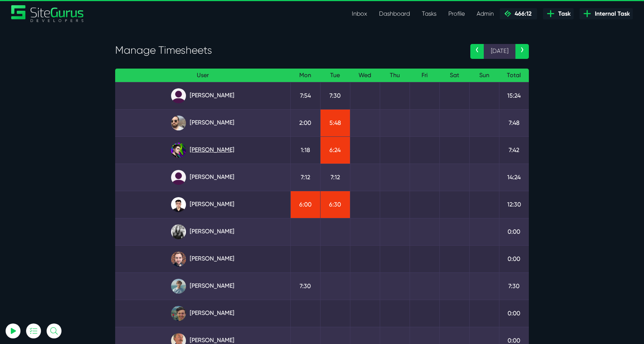 The image size is (644, 344). Describe the element at coordinates (178, 313) in the screenshot. I see `img: esb8jb8dmrsykbqurfoz.jpg` at that location.